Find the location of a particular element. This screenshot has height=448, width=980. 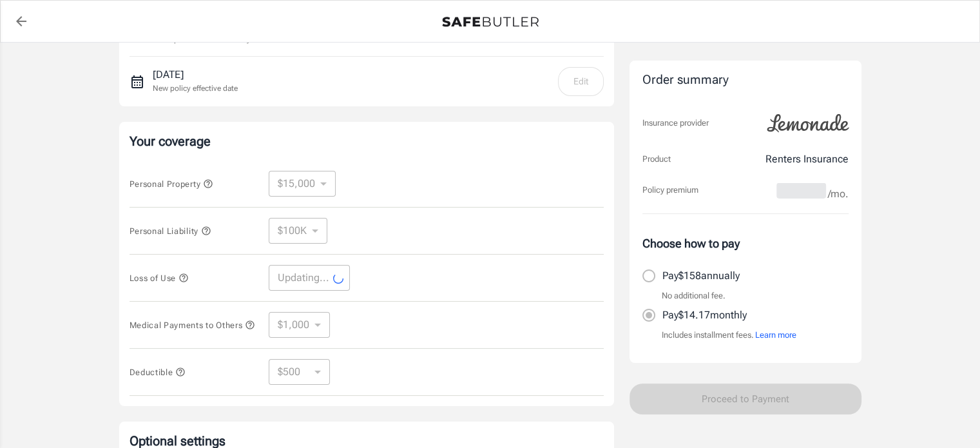

img: Lemonade is located at coordinates (808, 123).